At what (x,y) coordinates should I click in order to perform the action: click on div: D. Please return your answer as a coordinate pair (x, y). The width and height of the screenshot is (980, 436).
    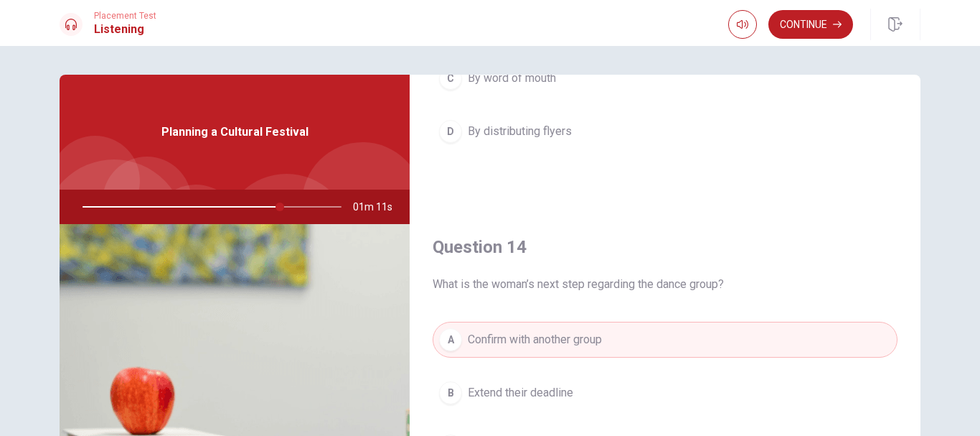
    Looking at the image, I should click on (451, 131).